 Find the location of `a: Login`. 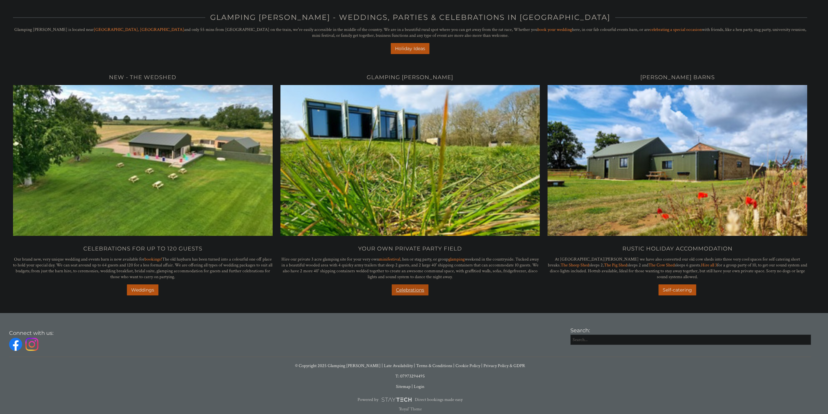

a: Login is located at coordinates (419, 386).